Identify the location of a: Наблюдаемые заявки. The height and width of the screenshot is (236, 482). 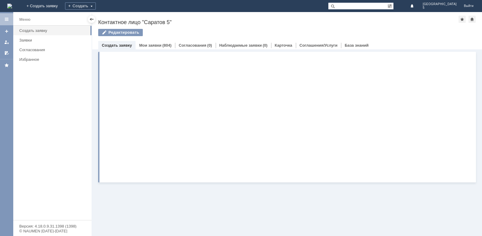
(240, 45).